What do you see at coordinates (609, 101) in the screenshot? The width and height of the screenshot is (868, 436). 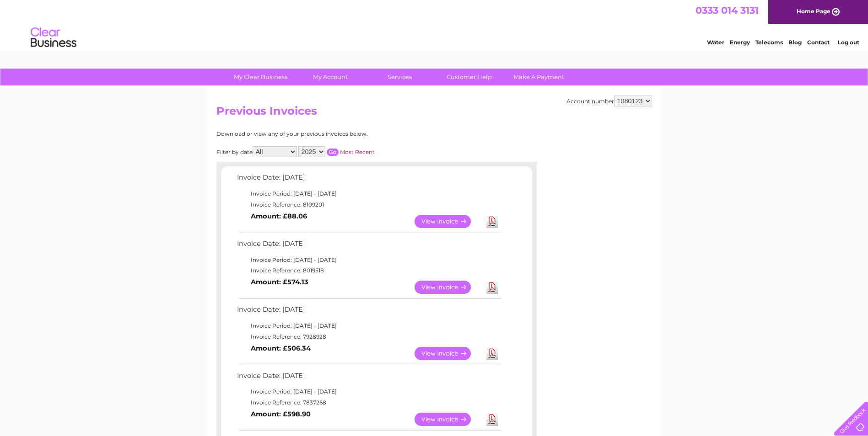 I see `div: Account number` at bounding box center [609, 101].